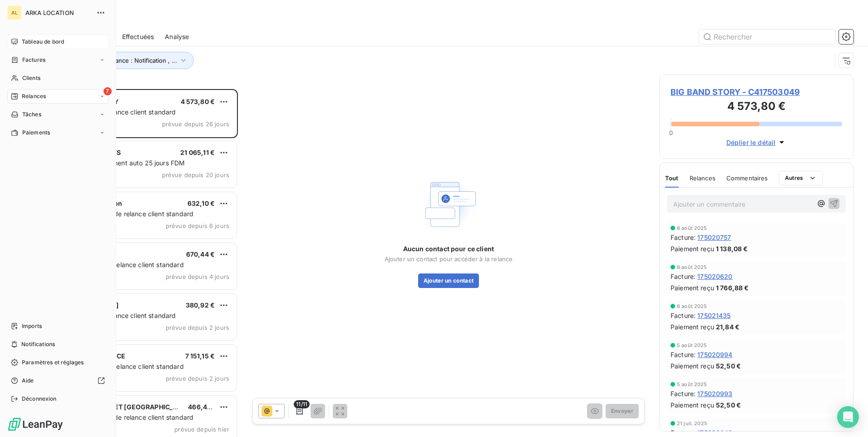 The image size is (868, 437). I want to click on span: 21,84 €, so click(728, 326).